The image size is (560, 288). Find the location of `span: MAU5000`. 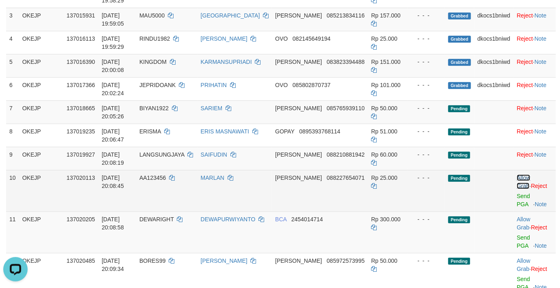

span: MAU5000 is located at coordinates (152, 15).